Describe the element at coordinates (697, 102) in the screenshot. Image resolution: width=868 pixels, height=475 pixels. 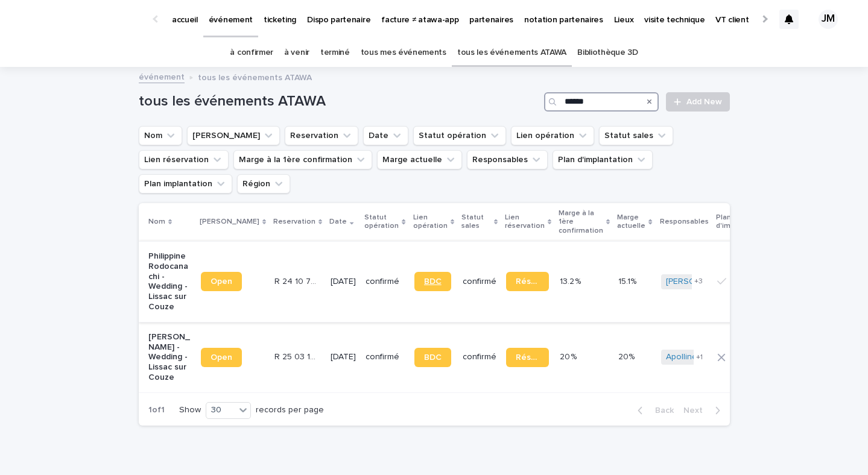
I see `a: Add New` at that location.